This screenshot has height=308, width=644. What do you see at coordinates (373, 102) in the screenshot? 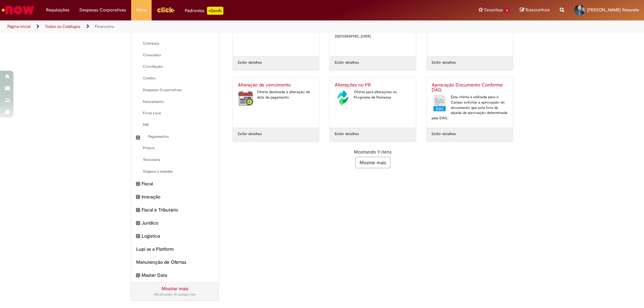
I see `a: Alterações no PR Alterações no PR Oferta para alterações no Programa de Remessa` at bounding box center [373, 102].